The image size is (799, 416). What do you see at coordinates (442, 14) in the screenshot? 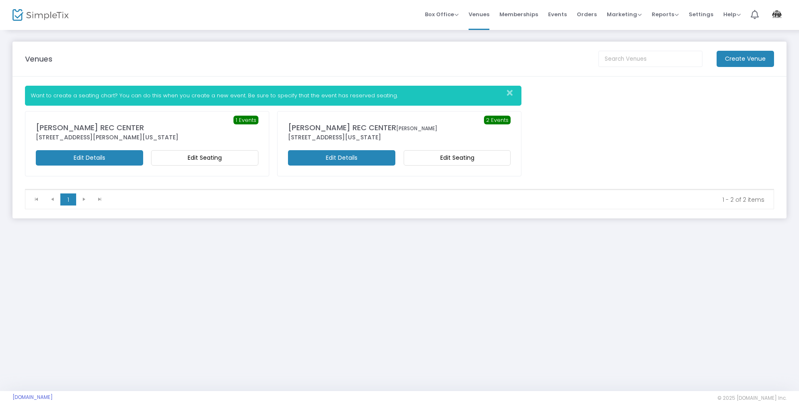
I see `span: Box Office` at bounding box center [442, 14].